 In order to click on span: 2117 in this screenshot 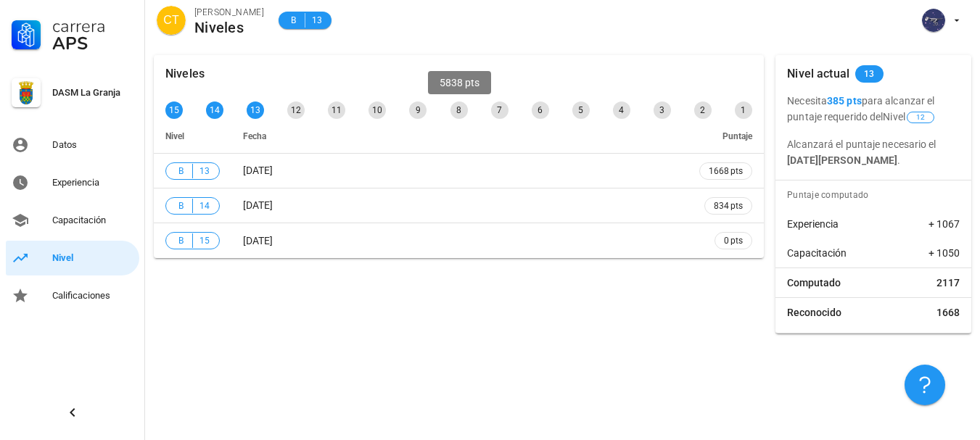, I will do `click(948, 283)`.